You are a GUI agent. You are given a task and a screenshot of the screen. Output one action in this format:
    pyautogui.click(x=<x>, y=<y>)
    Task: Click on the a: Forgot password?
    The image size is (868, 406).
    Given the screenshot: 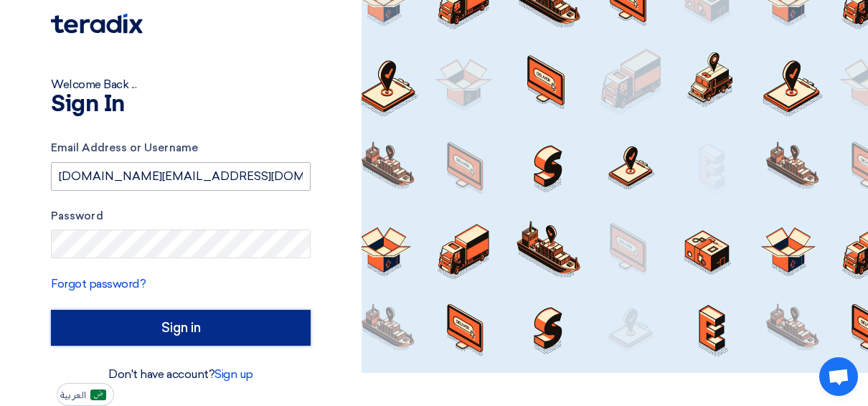 What is the action you would take?
    pyautogui.click(x=98, y=284)
    